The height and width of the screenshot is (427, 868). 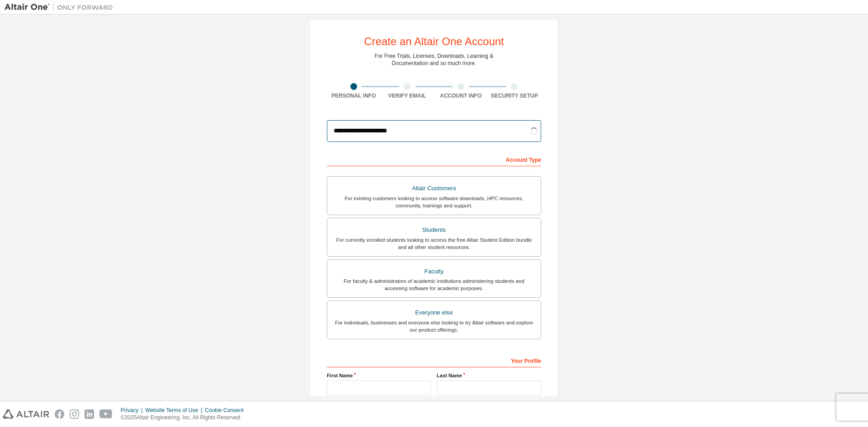 I want to click on div: Students, so click(x=434, y=230).